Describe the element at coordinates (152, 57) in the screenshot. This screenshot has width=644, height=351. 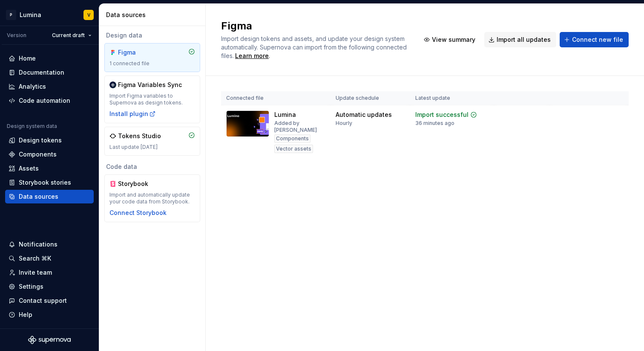
I see `a: Figma1 connected file` at that location.